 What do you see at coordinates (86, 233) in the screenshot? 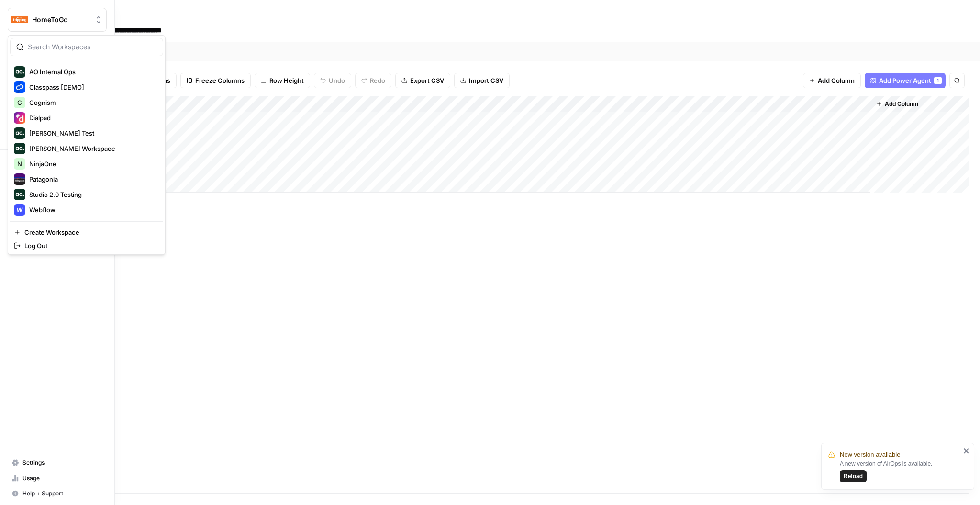
I see `a: Create Workspace` at bounding box center [86, 233].